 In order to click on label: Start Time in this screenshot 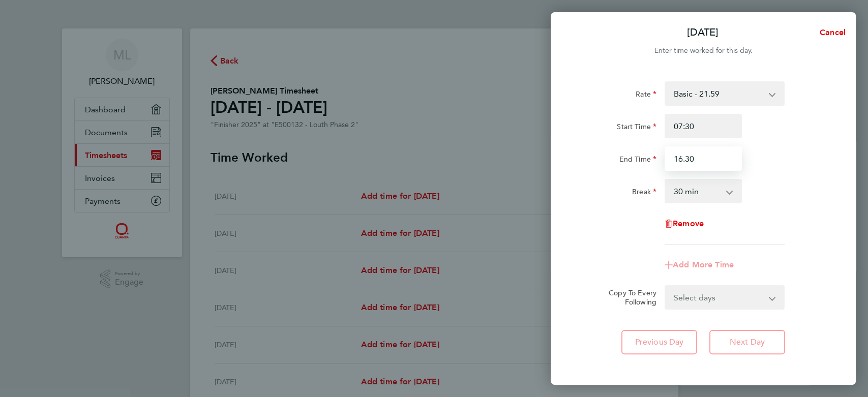, I will do `click(636, 128)`.